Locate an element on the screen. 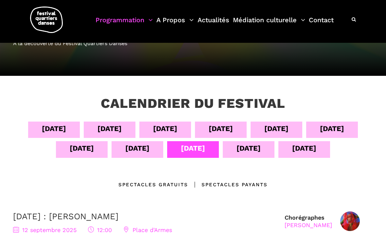  a: Actualités is located at coordinates (213, 24).